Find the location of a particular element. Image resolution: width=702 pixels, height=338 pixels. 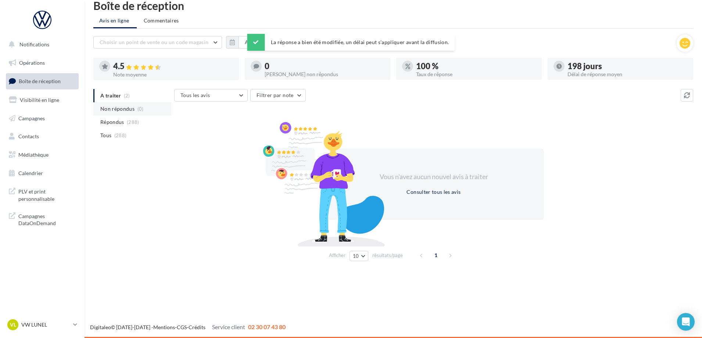

button: Notifications is located at coordinates (41, 44).